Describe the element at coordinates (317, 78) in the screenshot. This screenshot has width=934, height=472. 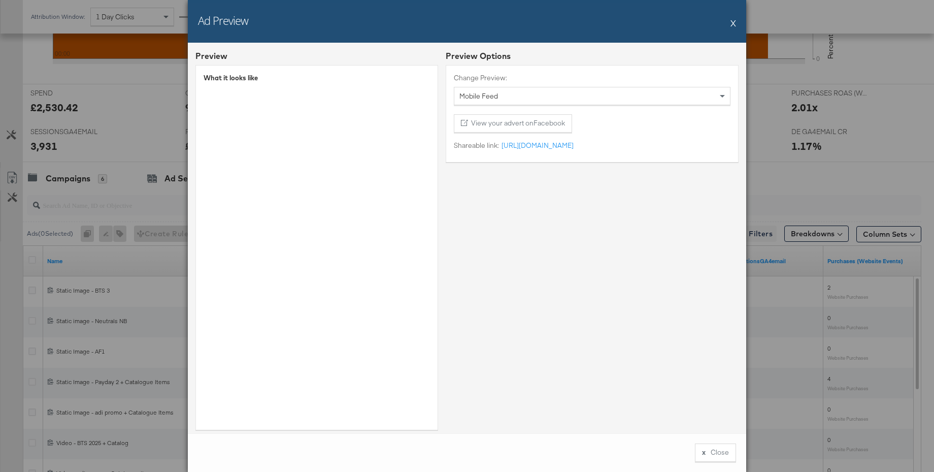
I see `div: What it looks like` at that location.